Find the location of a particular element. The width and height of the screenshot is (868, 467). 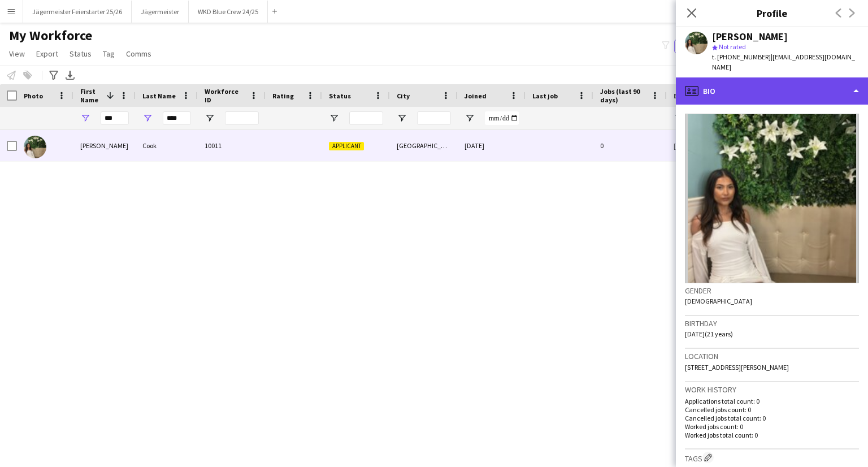

a: Export is located at coordinates (47, 54).